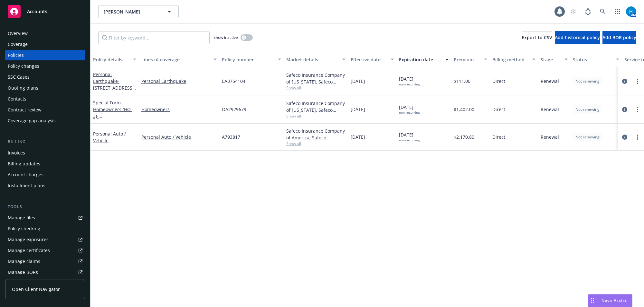  I want to click on div: Policy checking, so click(24, 229).